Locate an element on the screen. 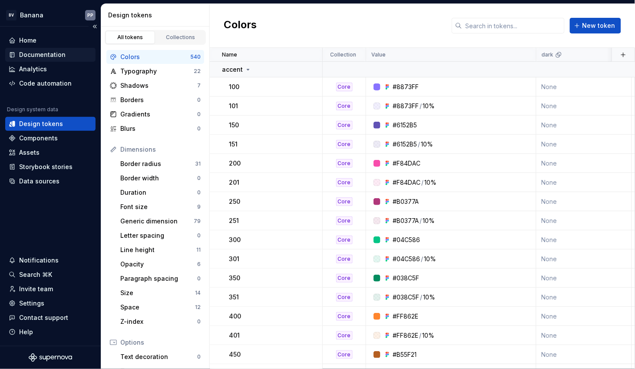  div: Borders is located at coordinates (158, 100).